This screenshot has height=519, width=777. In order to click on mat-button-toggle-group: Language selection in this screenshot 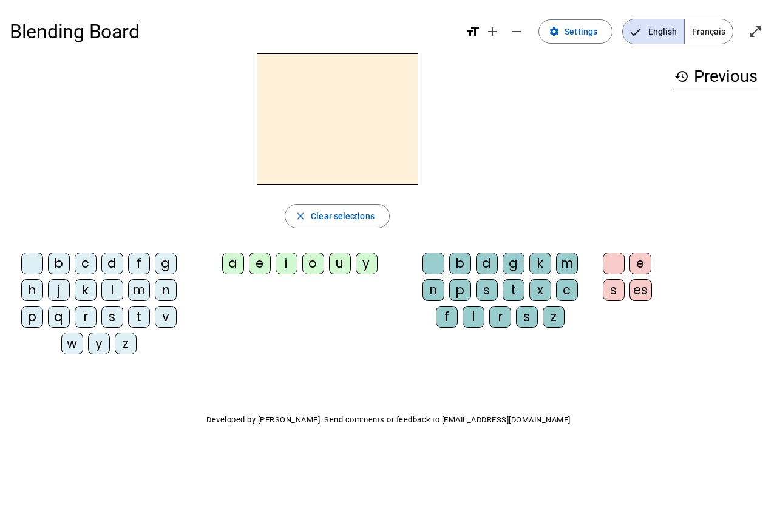, I will do `click(677, 32)`.